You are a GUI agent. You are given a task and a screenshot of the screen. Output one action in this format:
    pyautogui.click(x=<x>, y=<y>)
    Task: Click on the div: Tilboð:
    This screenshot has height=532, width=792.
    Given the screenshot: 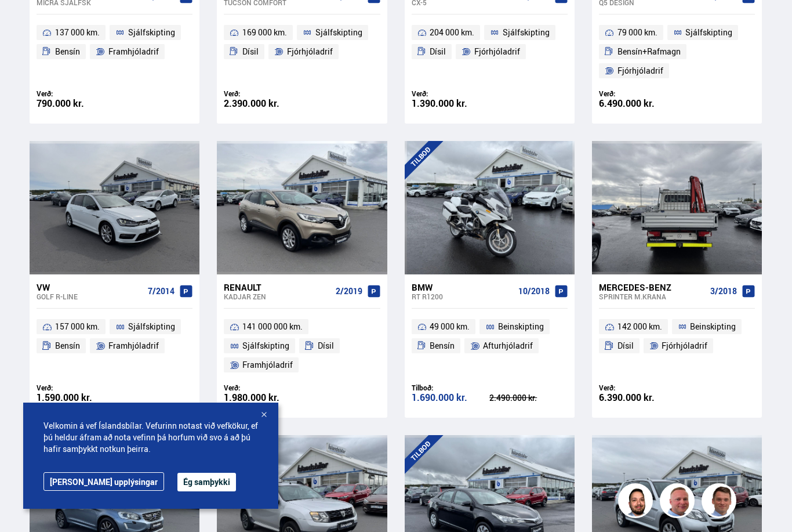 What is the action you would take?
    pyautogui.click(x=451, y=387)
    